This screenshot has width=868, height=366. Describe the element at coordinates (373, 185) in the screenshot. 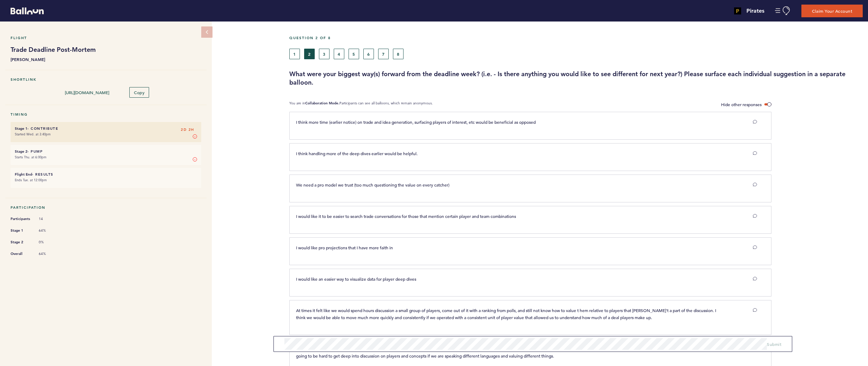

I see `span: We need a pro model we trust (too much questioning the value on every catcher)` at that location.